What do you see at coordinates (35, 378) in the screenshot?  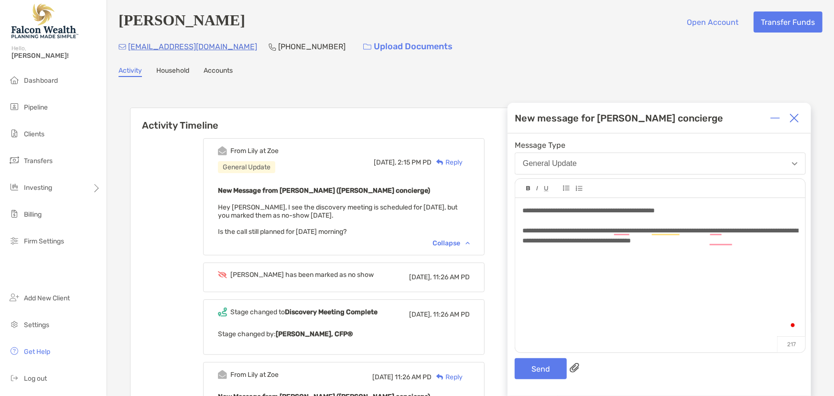 I see `span: Log out` at bounding box center [35, 378].